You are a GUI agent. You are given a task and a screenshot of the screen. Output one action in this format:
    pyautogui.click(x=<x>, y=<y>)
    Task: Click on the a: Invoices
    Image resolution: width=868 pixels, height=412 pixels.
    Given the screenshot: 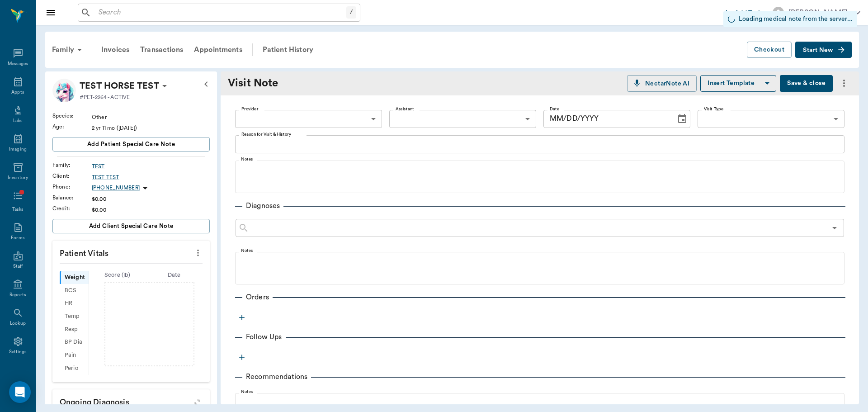 What is the action you would take?
    pyautogui.click(x=115, y=50)
    